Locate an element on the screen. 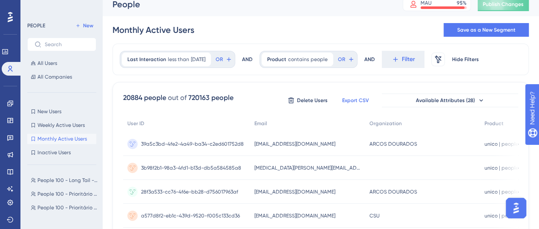 Image resolution: width=539 pixels, height=229 pixels. button: Delete Users is located at coordinates (308, 100).